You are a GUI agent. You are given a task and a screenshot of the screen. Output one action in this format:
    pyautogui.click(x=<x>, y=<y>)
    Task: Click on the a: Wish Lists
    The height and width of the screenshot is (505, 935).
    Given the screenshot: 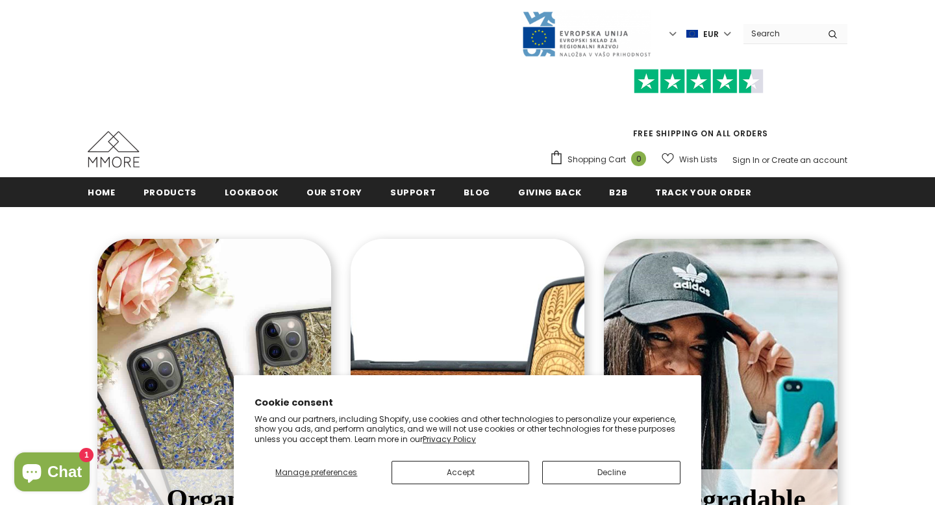 What is the action you would take?
    pyautogui.click(x=689, y=159)
    